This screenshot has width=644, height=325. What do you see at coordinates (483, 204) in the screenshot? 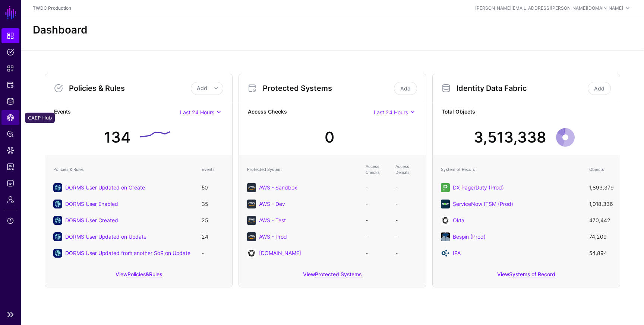
I see `a: ServiceNow ITSM (Prod)` at bounding box center [483, 204].